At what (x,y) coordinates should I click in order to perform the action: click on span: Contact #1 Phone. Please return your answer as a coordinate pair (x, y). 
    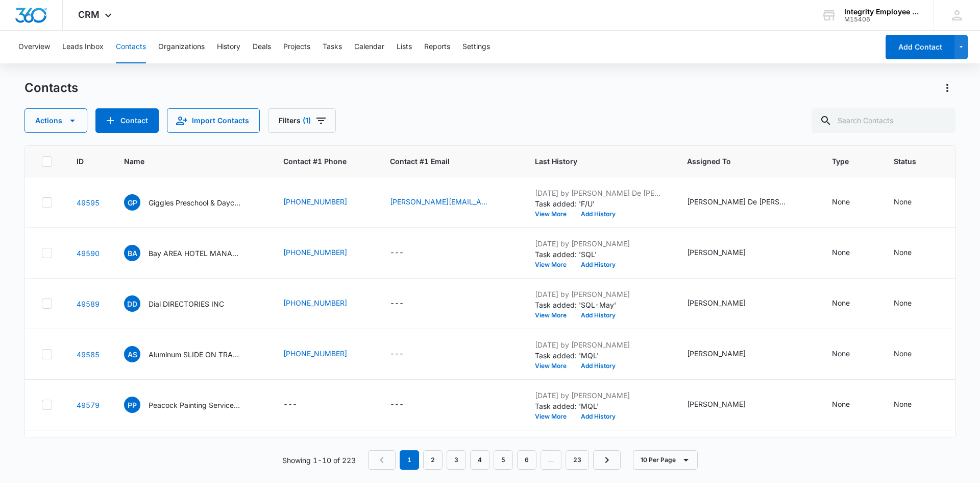
    Looking at the image, I should click on (324, 161).